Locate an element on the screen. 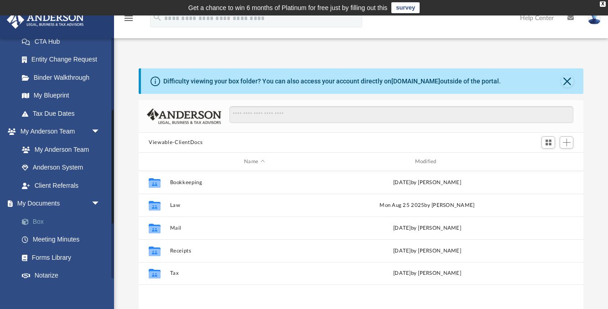  a: Forms Library is located at coordinates (61, 258).